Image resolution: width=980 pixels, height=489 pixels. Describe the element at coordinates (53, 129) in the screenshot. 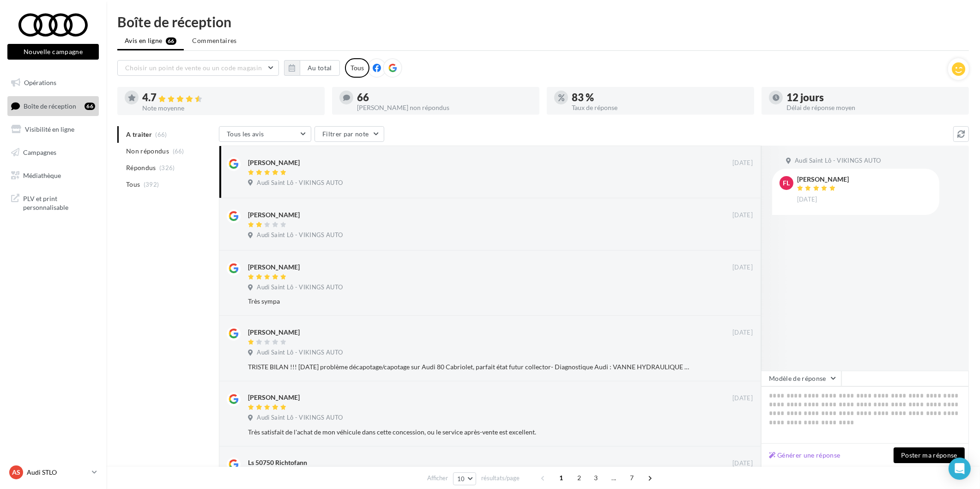

I see `a: Visibilité en ligne` at that location.